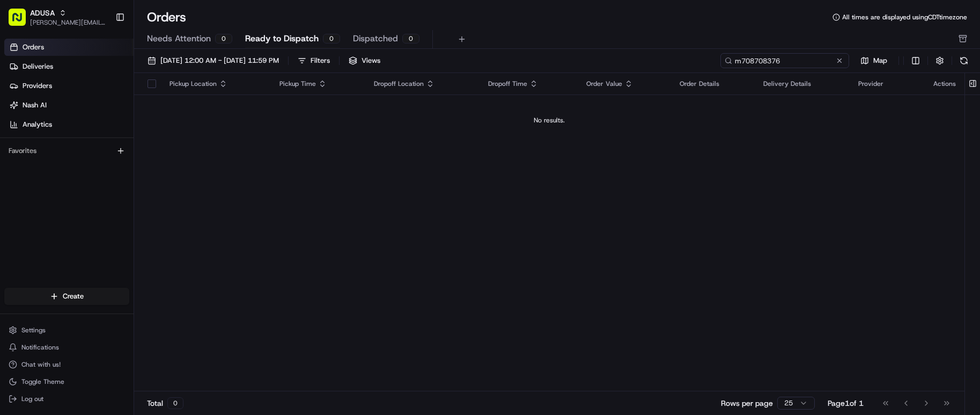 Image resolution: width=980 pixels, height=415 pixels. I want to click on button: Chat with us!, so click(66, 364).